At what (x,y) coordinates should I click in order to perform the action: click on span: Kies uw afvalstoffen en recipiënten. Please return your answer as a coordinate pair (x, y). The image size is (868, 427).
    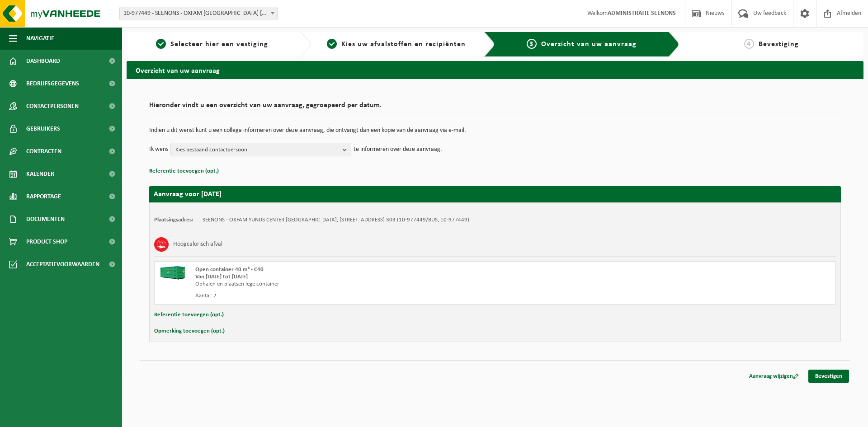
    Looking at the image, I should click on (403, 45).